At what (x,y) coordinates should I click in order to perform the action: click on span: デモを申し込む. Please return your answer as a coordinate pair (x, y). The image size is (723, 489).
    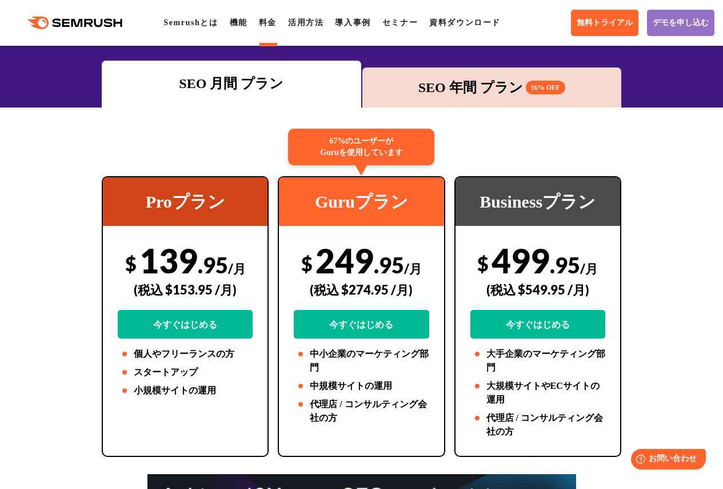
    Looking at the image, I should click on (681, 23).